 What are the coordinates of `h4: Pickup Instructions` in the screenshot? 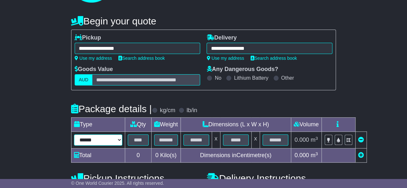 It's located at (136, 178).